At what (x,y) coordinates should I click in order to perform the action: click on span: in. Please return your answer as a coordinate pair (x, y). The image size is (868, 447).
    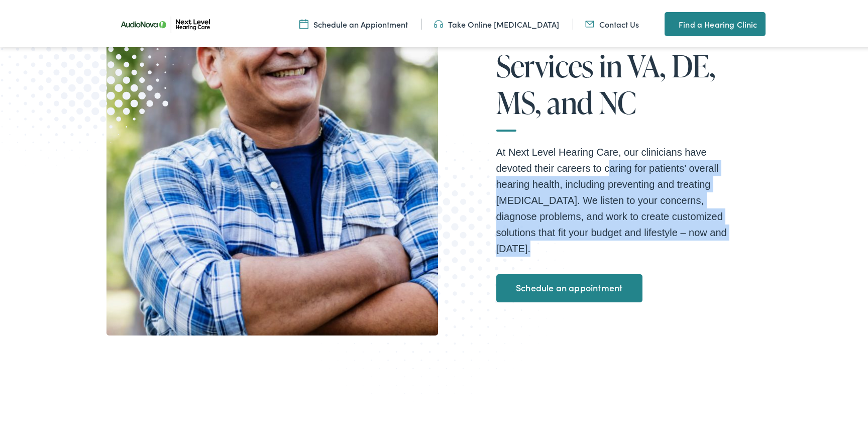
    Looking at the image, I should click on (610, 64).